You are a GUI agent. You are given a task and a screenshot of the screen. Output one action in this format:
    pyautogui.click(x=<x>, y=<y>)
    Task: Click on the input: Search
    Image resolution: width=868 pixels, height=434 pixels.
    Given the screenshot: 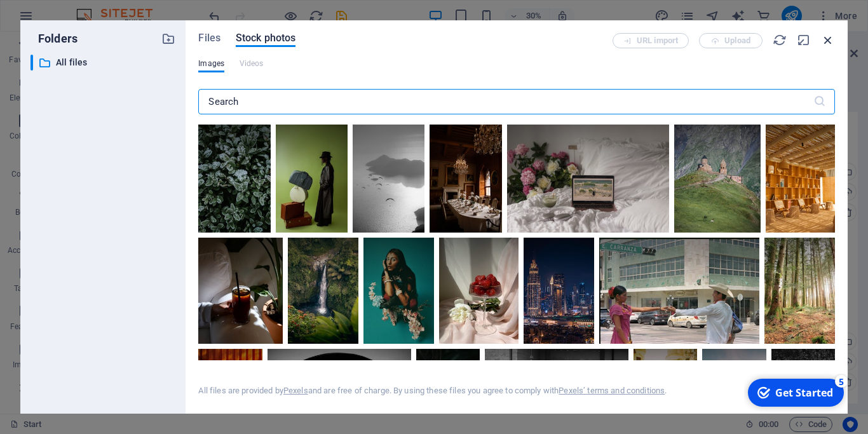 What is the action you would take?
    pyautogui.click(x=505, y=101)
    